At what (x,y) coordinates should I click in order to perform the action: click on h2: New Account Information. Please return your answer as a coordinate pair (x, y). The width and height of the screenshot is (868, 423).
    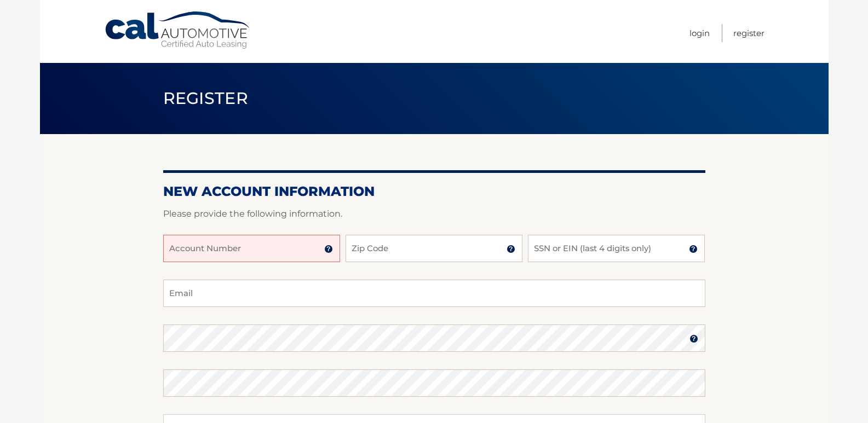
    Looking at the image, I should click on (434, 192).